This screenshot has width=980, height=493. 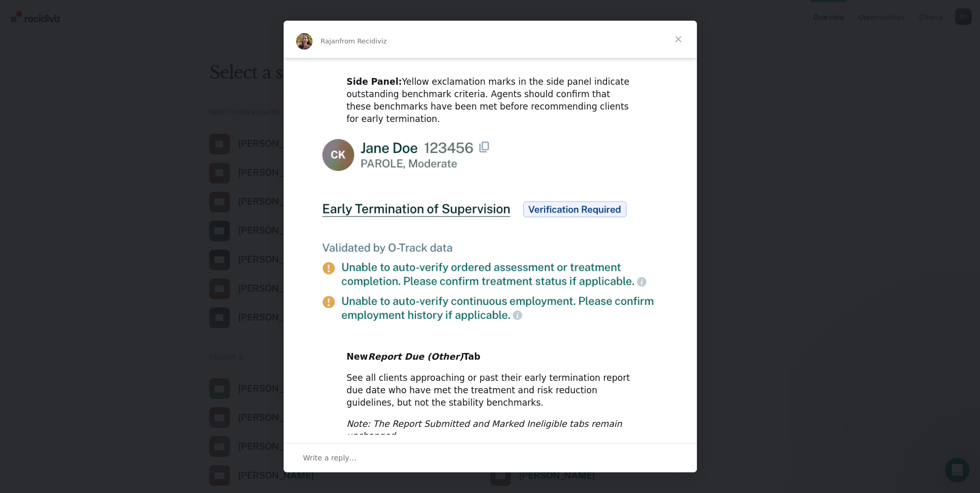 What do you see at coordinates (374, 82) in the screenshot?
I see `b: Side Panel:` at bounding box center [374, 82].